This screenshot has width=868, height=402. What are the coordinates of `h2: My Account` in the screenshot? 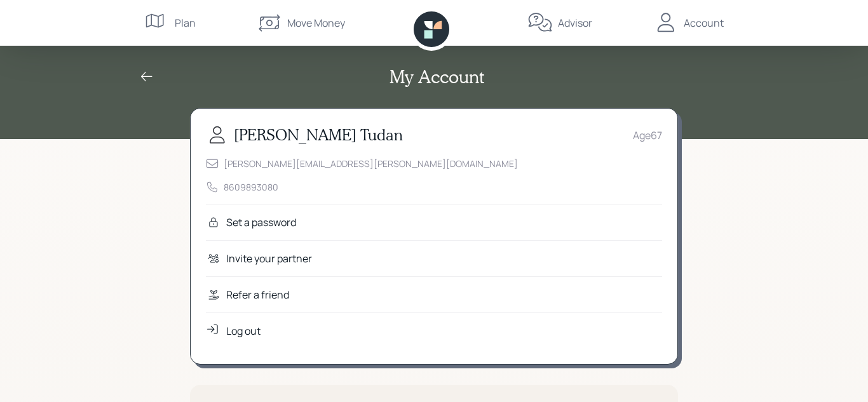 It's located at (436, 77).